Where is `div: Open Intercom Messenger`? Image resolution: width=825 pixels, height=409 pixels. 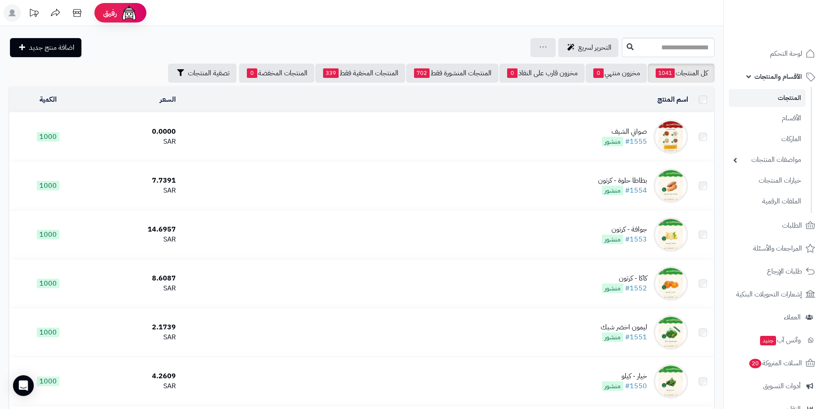
div: Open Intercom Messenger is located at coordinates (23, 386).